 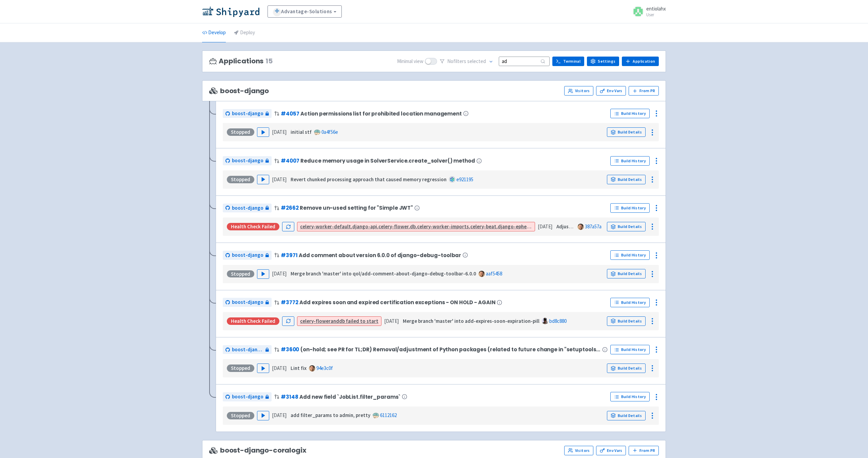 What do you see at coordinates (214, 33) in the screenshot?
I see `a: Develop` at bounding box center [214, 33].